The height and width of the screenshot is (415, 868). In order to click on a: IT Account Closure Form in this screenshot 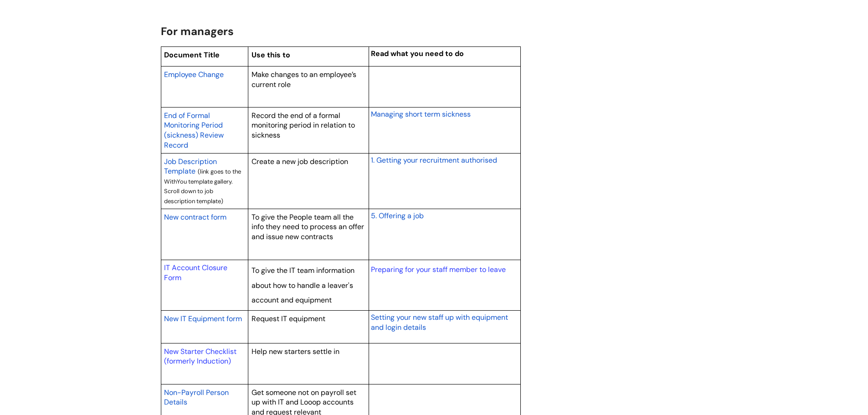, I will do `click(196, 272)`.